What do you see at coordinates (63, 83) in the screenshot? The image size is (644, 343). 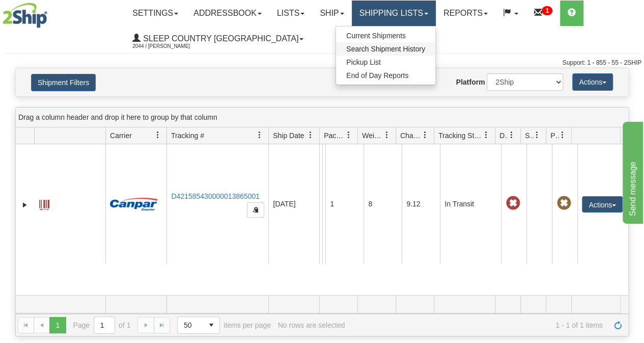 I see `button: Shipment Filters` at bounding box center [63, 83].